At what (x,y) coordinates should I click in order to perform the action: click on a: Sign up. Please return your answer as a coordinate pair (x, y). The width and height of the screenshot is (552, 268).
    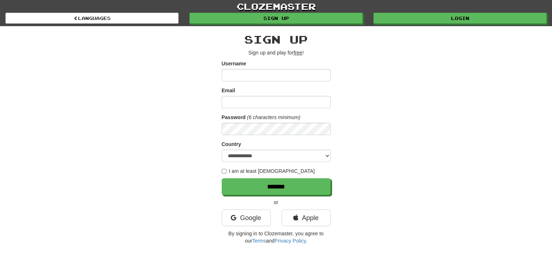
    Looking at the image, I should click on (276, 18).